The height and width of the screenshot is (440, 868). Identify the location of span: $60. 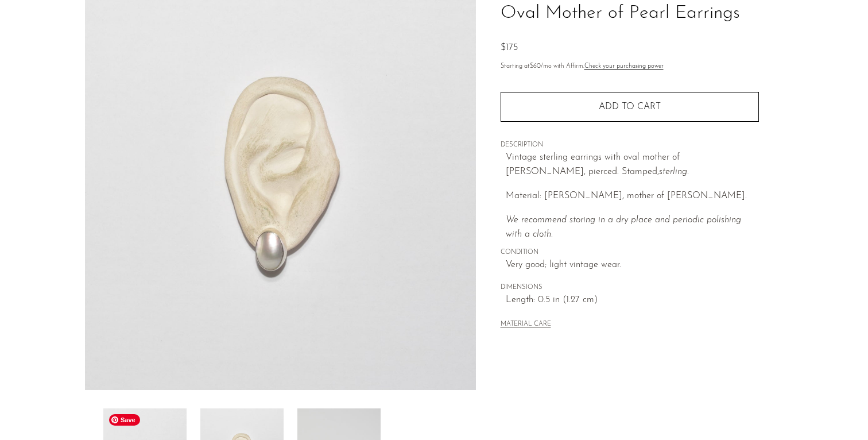
(535, 66).